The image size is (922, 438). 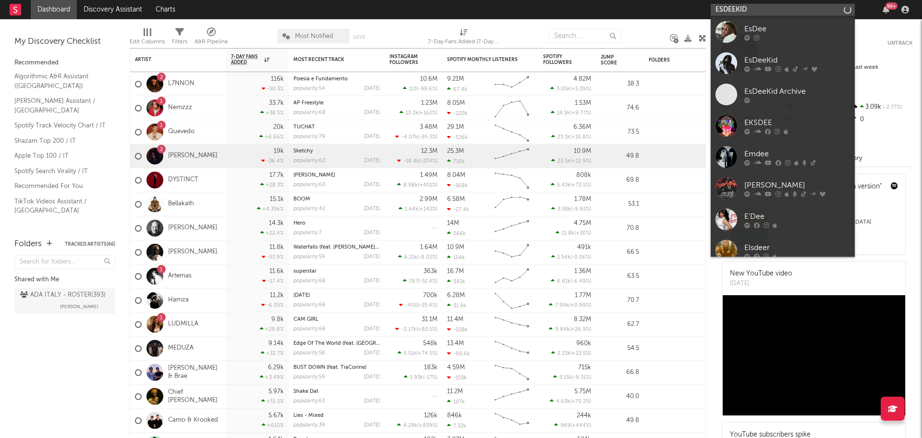 What do you see at coordinates (272, 353) in the screenshot?
I see `div: +32.7 %` at bounding box center [272, 353].